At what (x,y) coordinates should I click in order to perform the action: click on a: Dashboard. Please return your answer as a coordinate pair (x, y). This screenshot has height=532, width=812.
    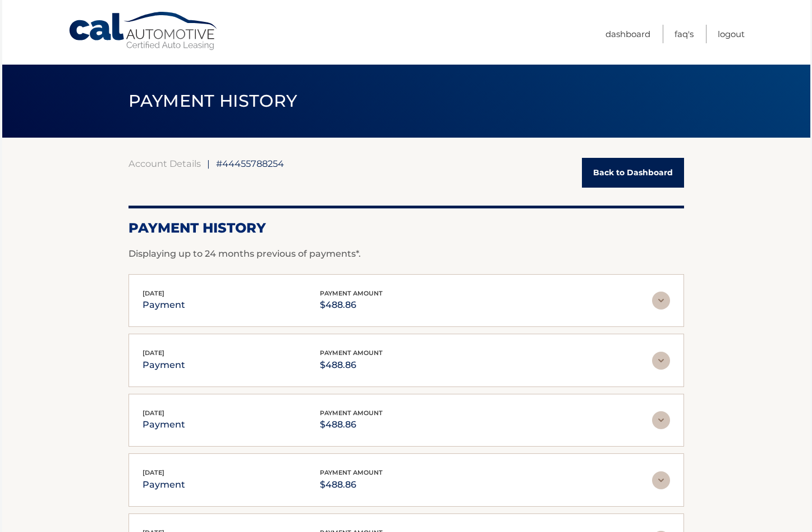
    Looking at the image, I should click on (628, 33).